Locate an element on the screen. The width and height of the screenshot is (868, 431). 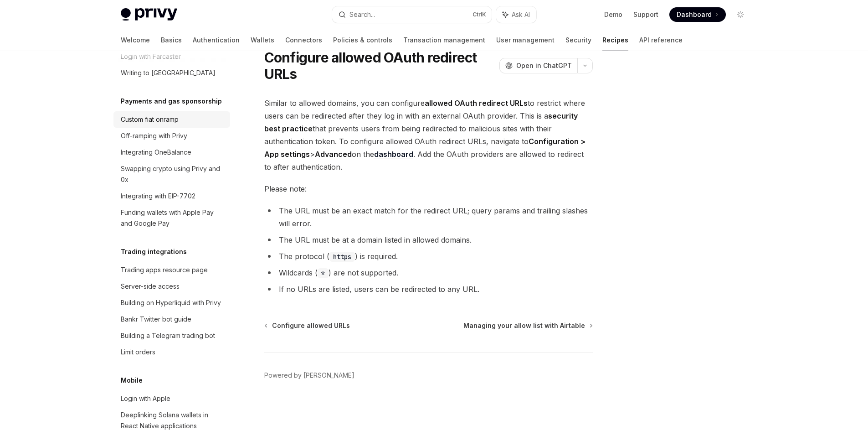
a: Demo is located at coordinates (613, 15).